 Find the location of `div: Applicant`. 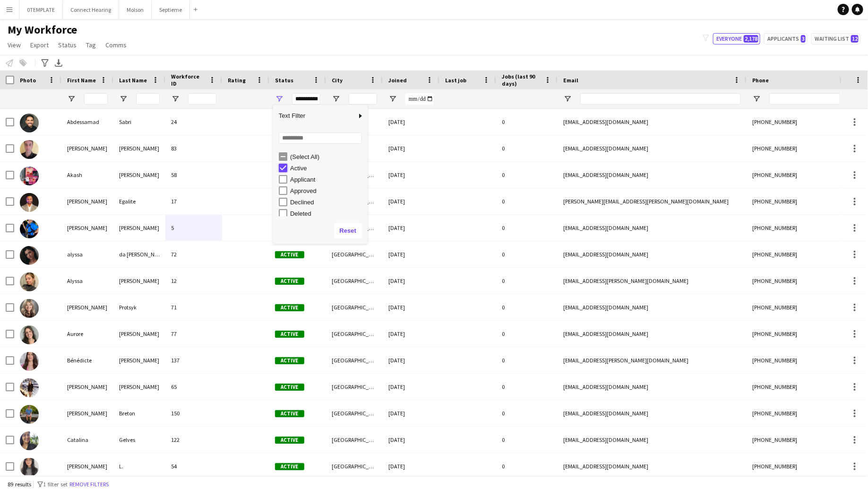

div: Applicant is located at coordinates (328, 180).